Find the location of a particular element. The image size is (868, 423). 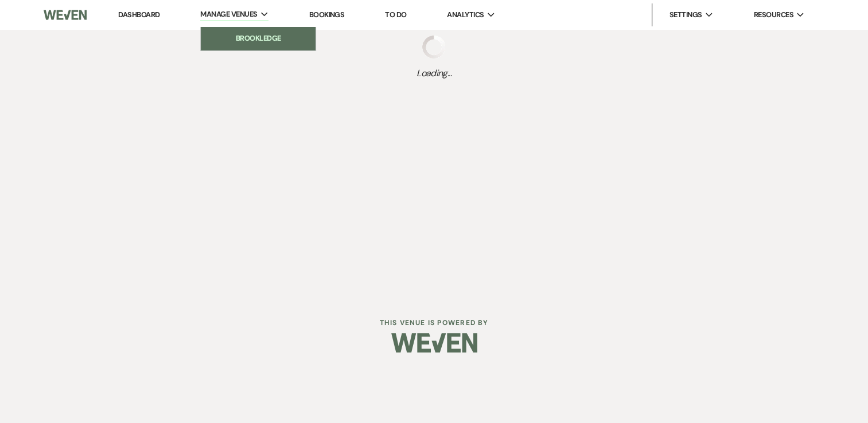

li: Brookledge is located at coordinates (258, 39).